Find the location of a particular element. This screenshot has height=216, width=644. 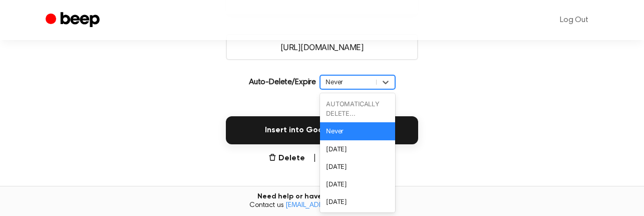

a: Log Out is located at coordinates (574, 20).